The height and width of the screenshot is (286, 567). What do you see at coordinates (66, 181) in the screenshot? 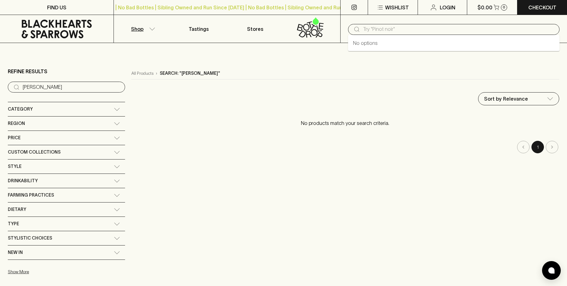
I see `div: Drinkability` at bounding box center [66, 181].